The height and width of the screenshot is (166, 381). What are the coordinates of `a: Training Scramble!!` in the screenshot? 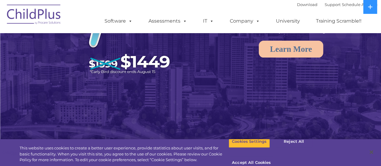 It's located at (338, 21).